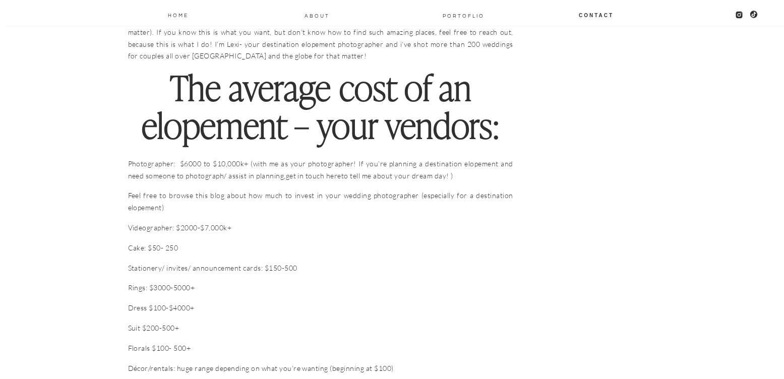 The image size is (784, 379). What do you see at coordinates (179, 15) in the screenshot?
I see `a: Home` at bounding box center [179, 15].